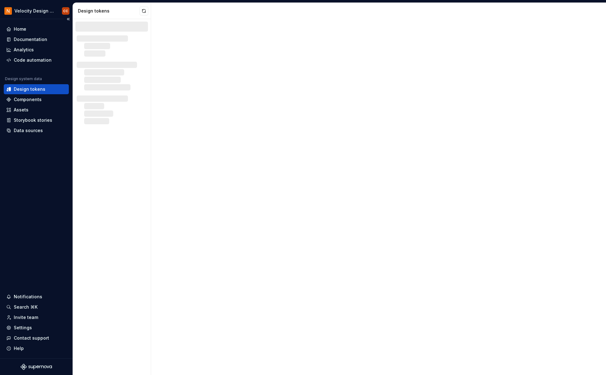 The height and width of the screenshot is (375, 606). Describe the element at coordinates (36, 338) in the screenshot. I see `button: Contact support` at that location.